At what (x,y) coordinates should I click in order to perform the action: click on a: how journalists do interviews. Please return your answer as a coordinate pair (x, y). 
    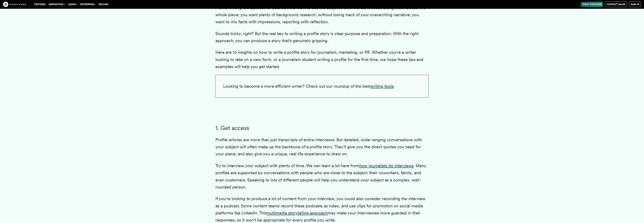
    Looking at the image, I should click on (386, 165).